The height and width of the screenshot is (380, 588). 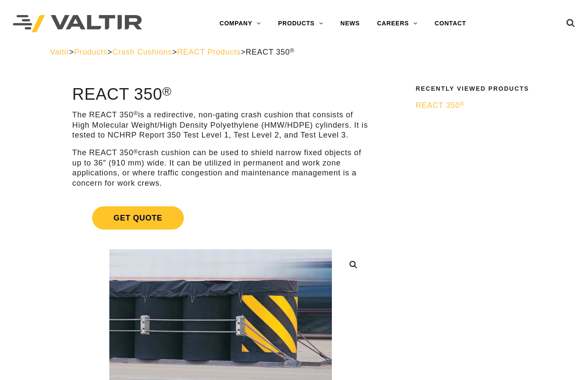 What do you see at coordinates (90, 52) in the screenshot?
I see `a: Products` at bounding box center [90, 52].